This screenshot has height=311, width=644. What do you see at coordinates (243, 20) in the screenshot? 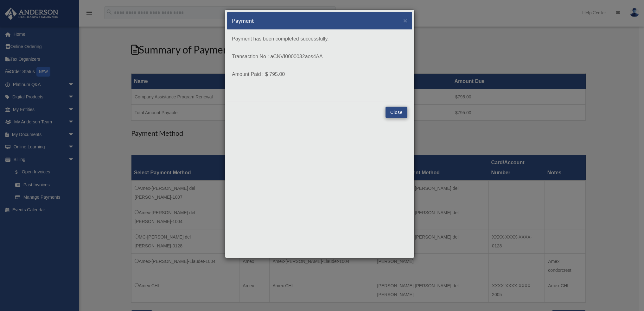
I see `h5: Payment` at bounding box center [243, 20].